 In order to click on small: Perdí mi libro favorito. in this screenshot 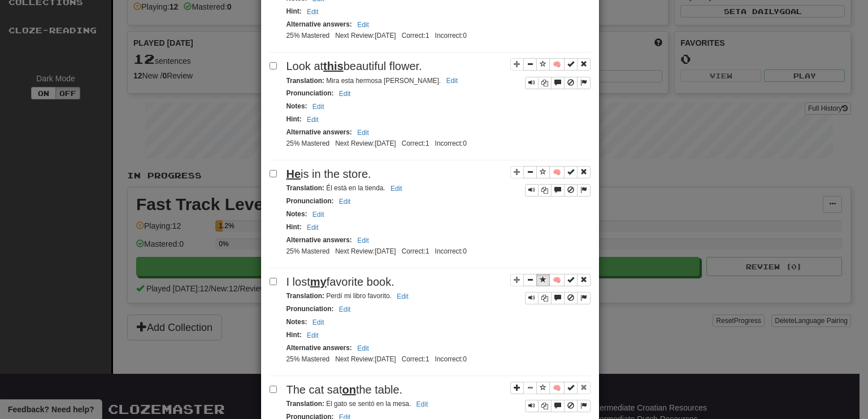, I will do `click(349, 296)`.